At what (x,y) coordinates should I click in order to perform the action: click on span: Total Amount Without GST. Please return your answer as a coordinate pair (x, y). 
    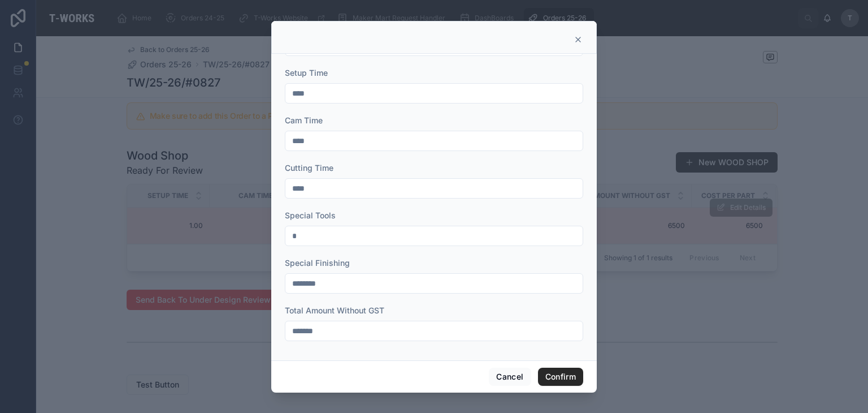
    Looking at the image, I should click on (334, 310).